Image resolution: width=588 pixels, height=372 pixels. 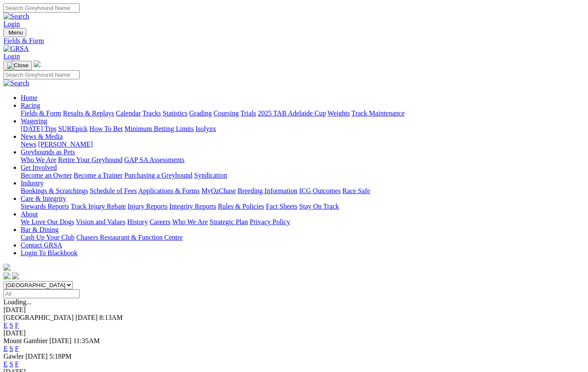 What do you see at coordinates (73, 128) in the screenshot?
I see `a: SUREpick` at bounding box center [73, 128].